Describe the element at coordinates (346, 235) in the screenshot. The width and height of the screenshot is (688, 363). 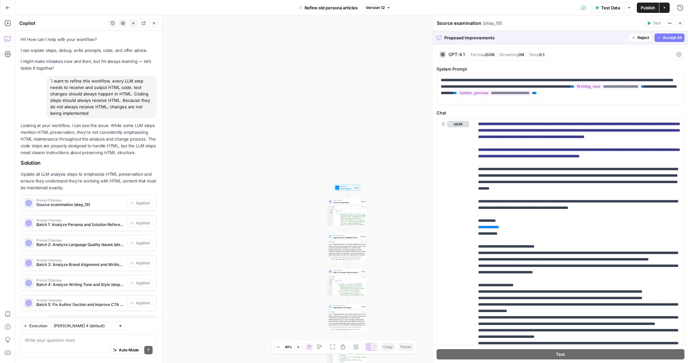
I see `span: Run Code · Python` at that location.